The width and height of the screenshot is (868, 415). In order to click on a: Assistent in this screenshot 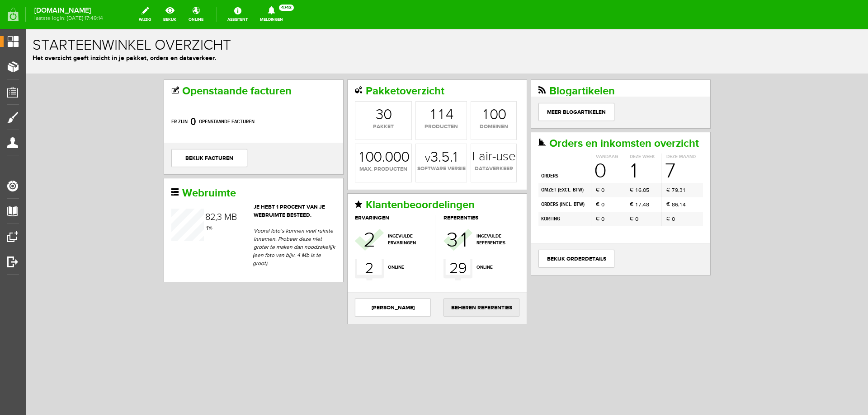, I will do `click(237, 14)`.